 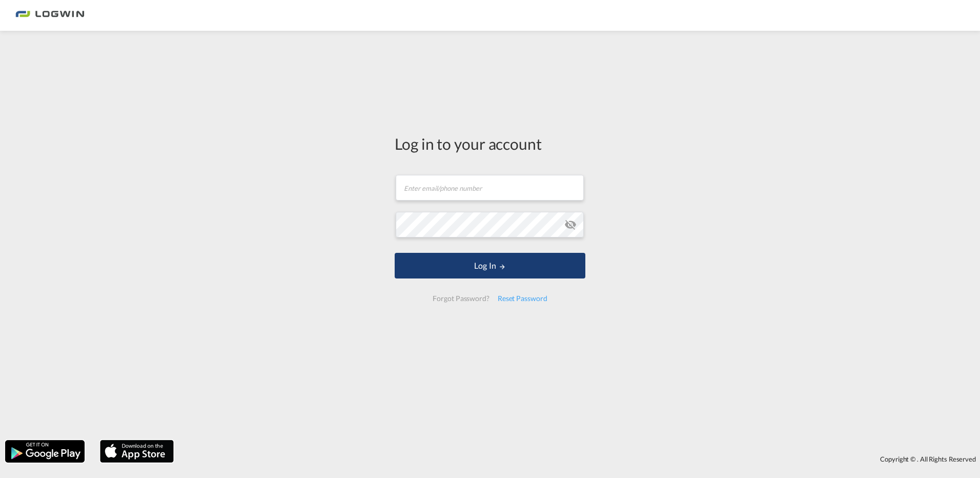 I want to click on img: google.png, so click(x=44, y=451).